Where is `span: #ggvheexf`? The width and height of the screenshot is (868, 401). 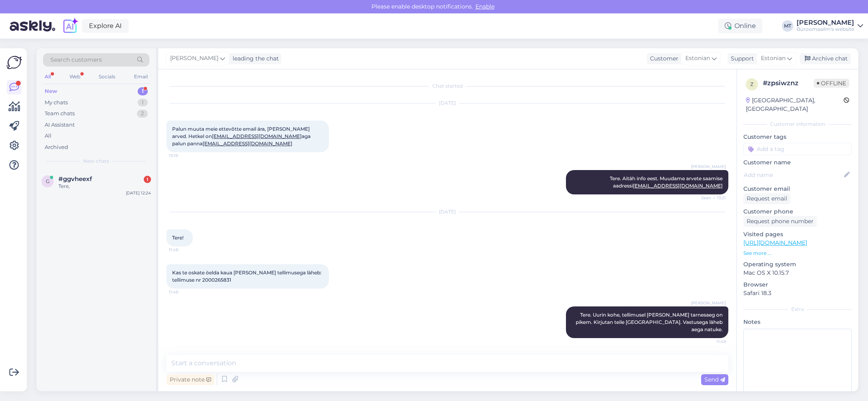 span: #ggvheexf is located at coordinates (75, 179).